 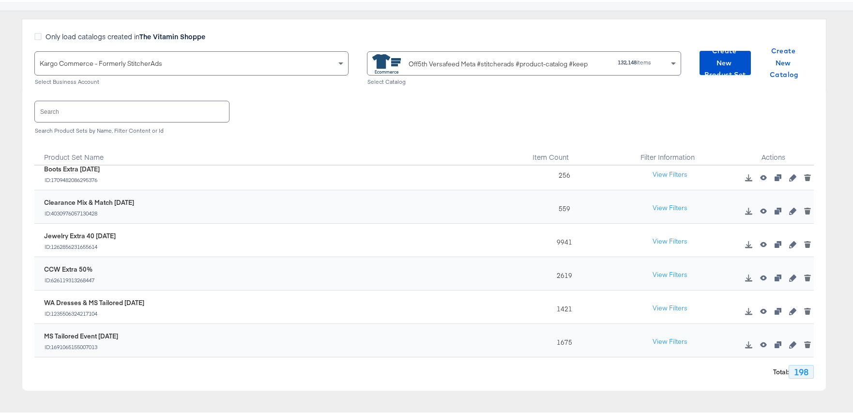 I want to click on strong: 132,148, so click(x=627, y=60).